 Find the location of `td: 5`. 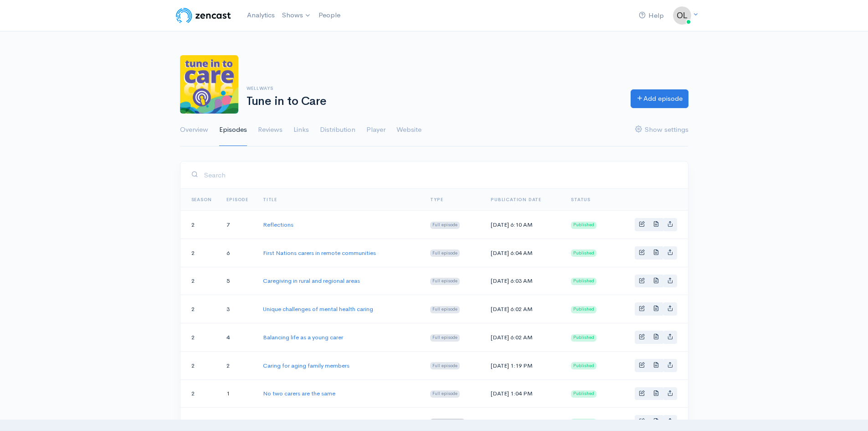

td: 5 is located at coordinates (237, 281).